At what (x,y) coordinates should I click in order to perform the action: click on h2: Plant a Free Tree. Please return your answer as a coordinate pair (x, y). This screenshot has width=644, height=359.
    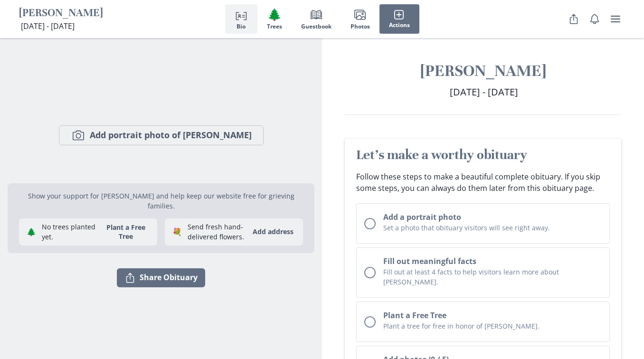
    Looking at the image, I should click on (492, 316).